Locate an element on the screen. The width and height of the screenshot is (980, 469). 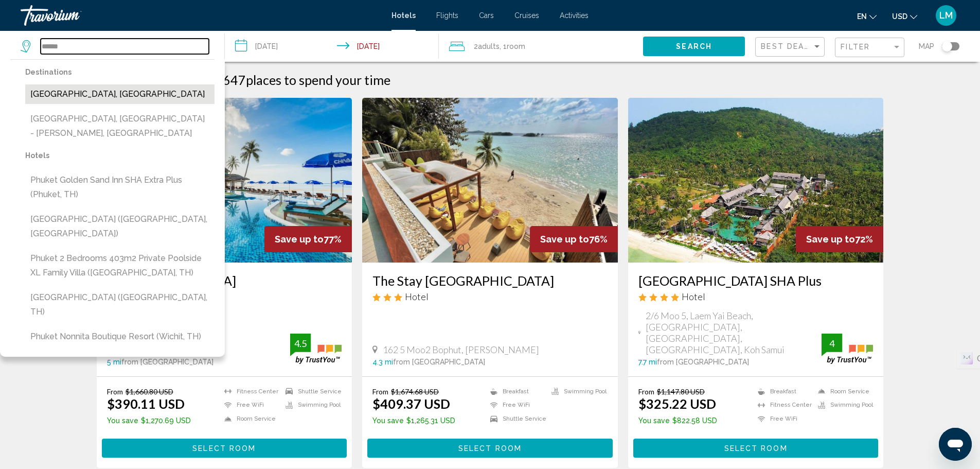
span: 7.7 mi is located at coordinates (648, 362).